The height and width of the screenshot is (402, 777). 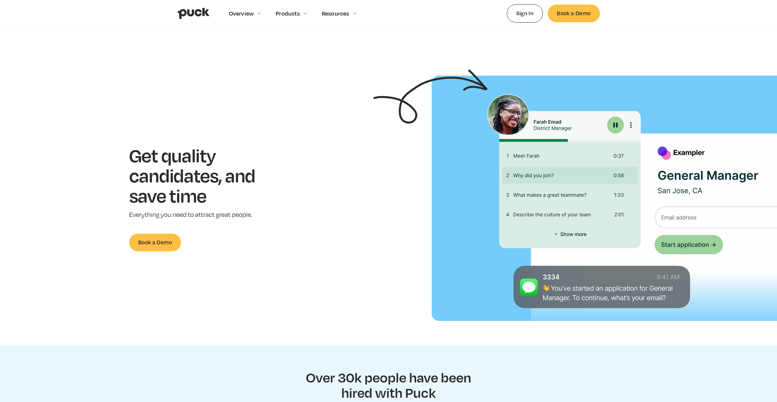 I want to click on div: Products, so click(x=287, y=13).